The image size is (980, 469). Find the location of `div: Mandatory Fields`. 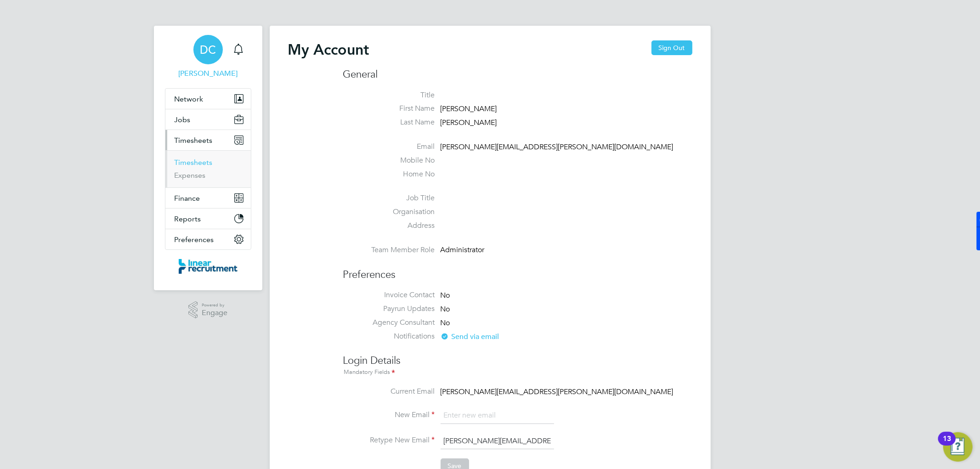

div: Mandatory Fields is located at coordinates (518, 373).